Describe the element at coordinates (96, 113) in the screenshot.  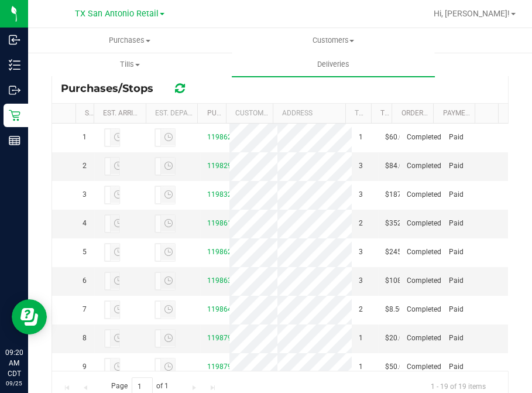
I see `a: Stop #` at that location.